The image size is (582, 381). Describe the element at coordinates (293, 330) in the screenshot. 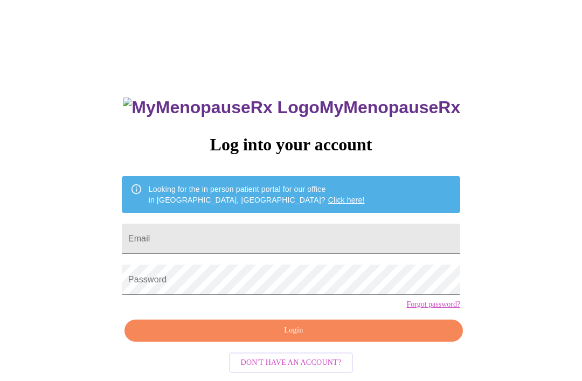

I see `span: Login` at that location.